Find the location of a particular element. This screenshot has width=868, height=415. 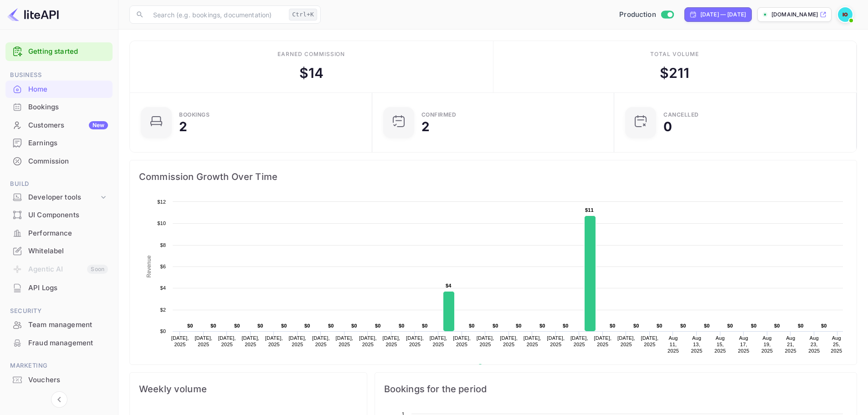

button: Collapse navigation is located at coordinates (59, 399).